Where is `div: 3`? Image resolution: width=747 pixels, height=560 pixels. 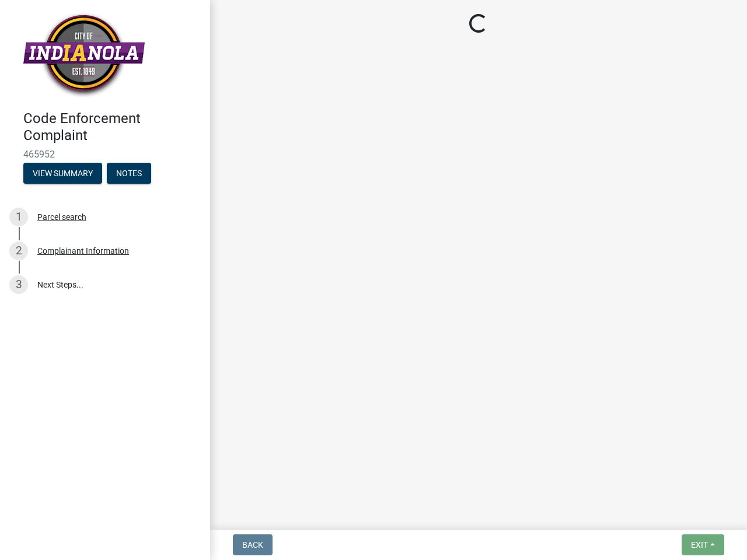 div: 3 is located at coordinates (19, 284).